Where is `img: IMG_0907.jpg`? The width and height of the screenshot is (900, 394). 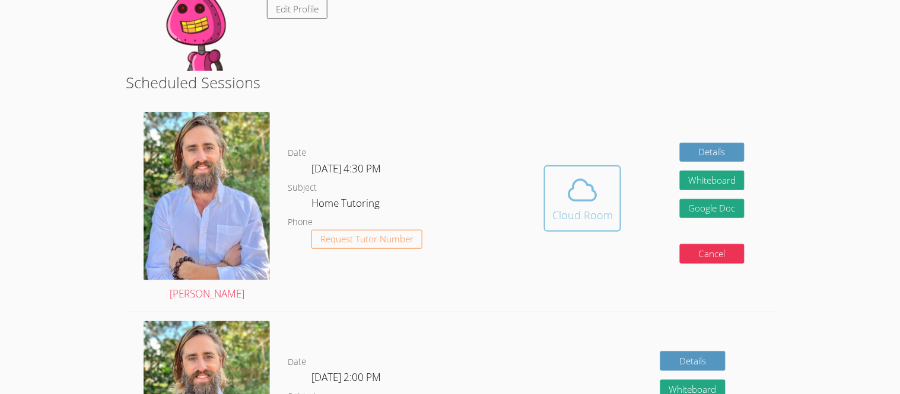 img: IMG_0907.jpg is located at coordinates (206, 196).